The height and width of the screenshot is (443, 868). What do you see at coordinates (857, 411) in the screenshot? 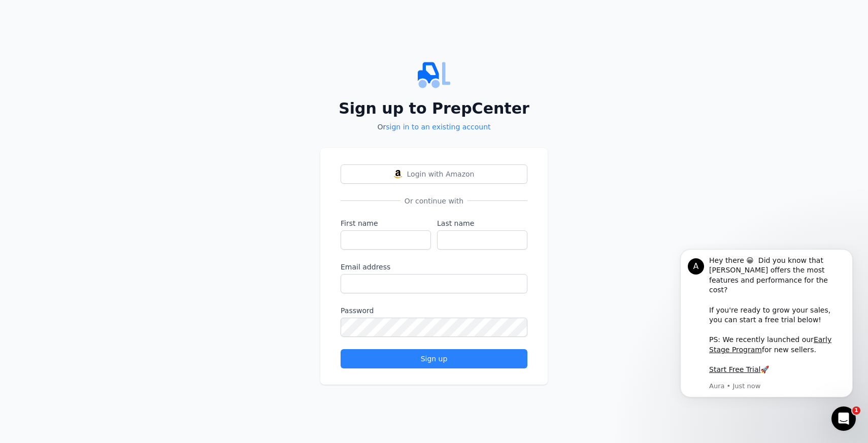
I see `span: 1` at bounding box center [857, 411].